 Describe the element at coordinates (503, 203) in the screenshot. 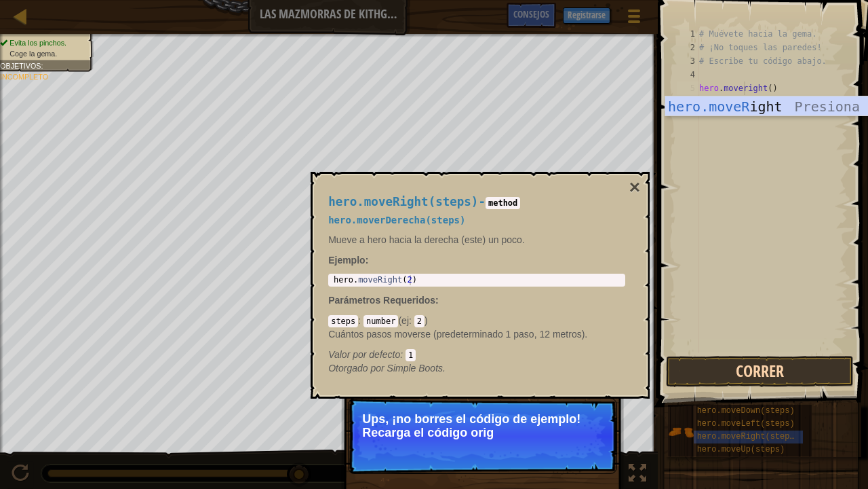

I see `code: method` at that location.